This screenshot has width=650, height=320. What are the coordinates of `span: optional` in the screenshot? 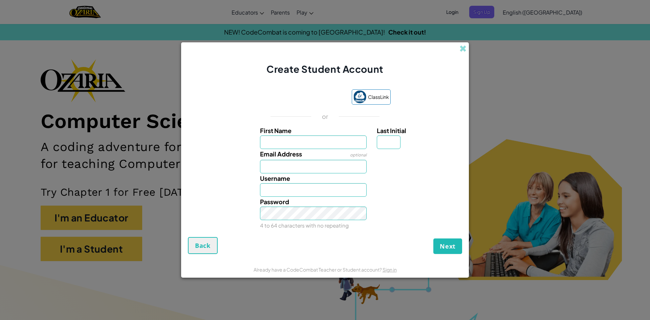 It's located at (358, 155).